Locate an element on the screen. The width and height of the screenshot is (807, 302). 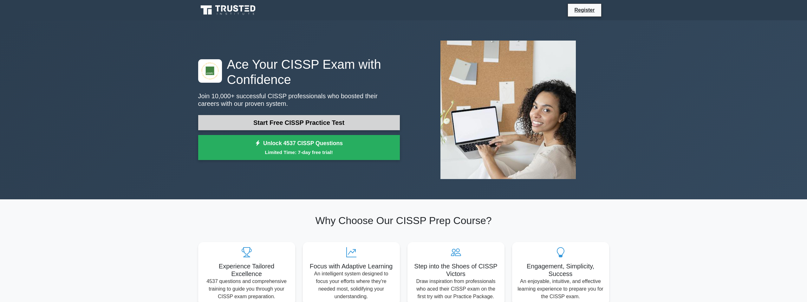
p: An enjoyable, intuitive, and effective learning experience to prepare you for the CISSP exam. is located at coordinates (561, 289).